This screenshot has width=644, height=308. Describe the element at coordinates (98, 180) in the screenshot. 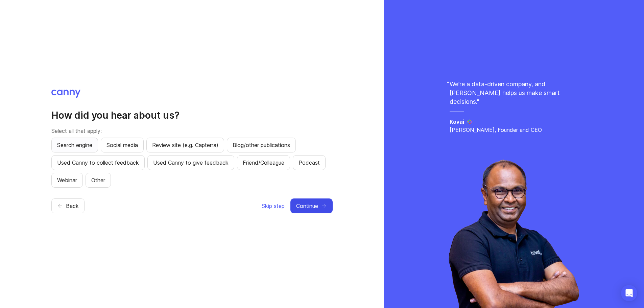

I see `button: Other` at that location.